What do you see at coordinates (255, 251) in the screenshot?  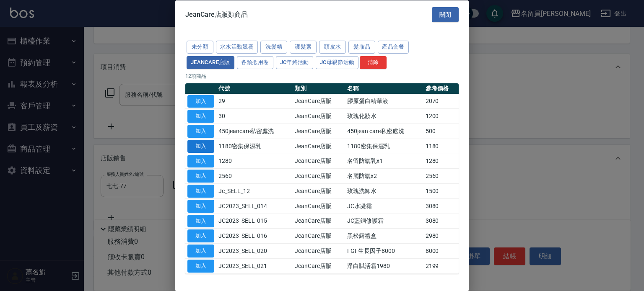 I see `td: JC2023_SELL_020` at bounding box center [255, 251].